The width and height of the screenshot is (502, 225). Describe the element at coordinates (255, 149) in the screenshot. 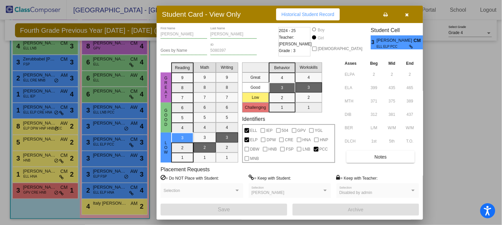

I see `span: DBW` at that location.